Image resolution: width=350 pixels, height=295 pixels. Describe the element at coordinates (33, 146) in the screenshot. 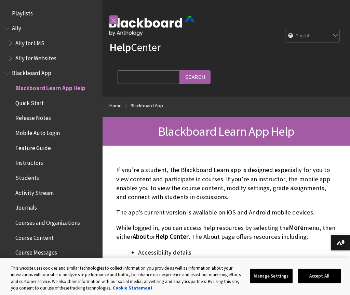

I see `span: Feature Guide` at that location.